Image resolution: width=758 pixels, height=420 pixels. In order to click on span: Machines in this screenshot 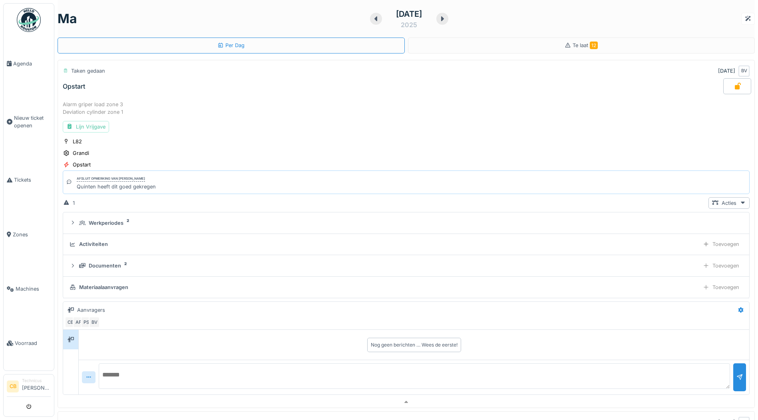, I will do `click(33, 289)`.